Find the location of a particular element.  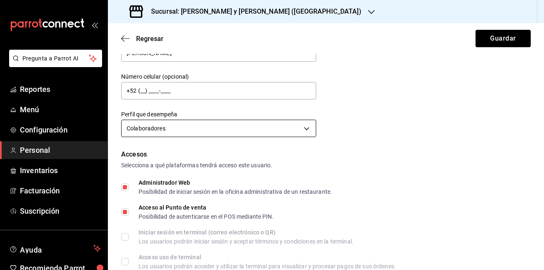

span: Ayuda is located at coordinates (55, 249).